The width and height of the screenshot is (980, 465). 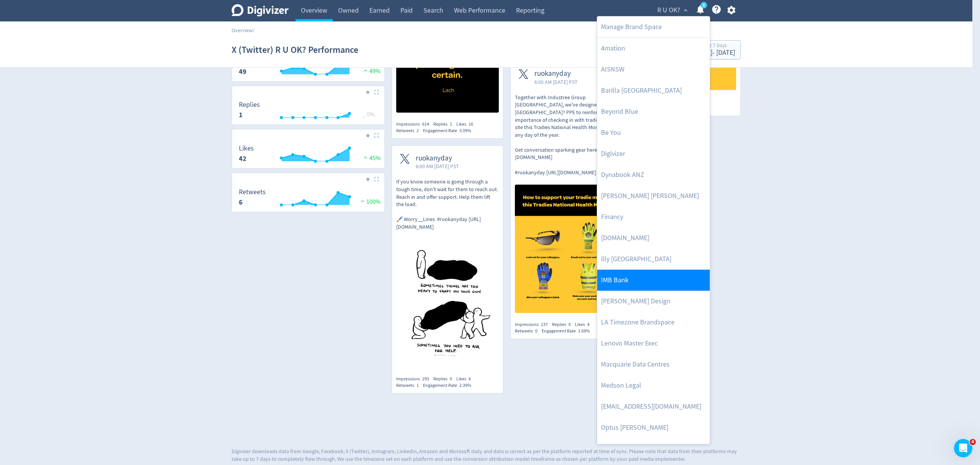 What do you see at coordinates (653, 27) in the screenshot?
I see `a: Manage Brand Space` at bounding box center [653, 27].